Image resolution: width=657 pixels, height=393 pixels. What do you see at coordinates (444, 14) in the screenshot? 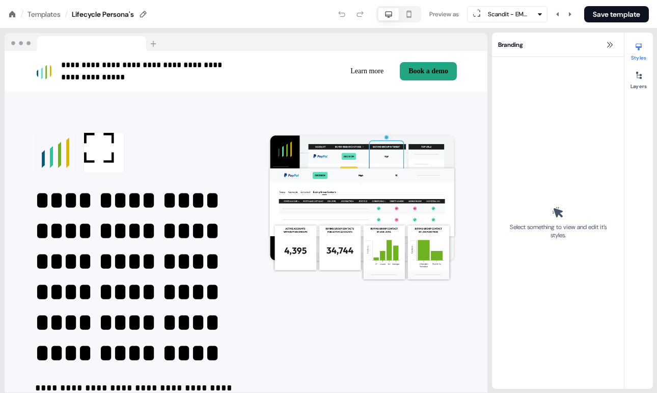
I see `div: Preview as` at bounding box center [444, 14].